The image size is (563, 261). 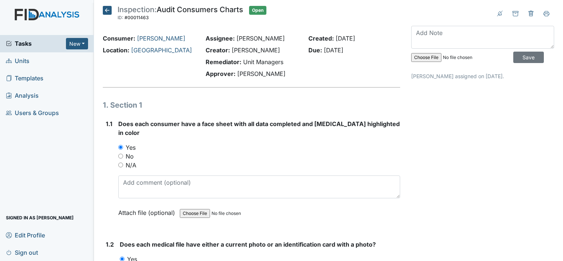 What do you see at coordinates (315, 50) in the screenshot?
I see `strong: Due:` at bounding box center [315, 50].